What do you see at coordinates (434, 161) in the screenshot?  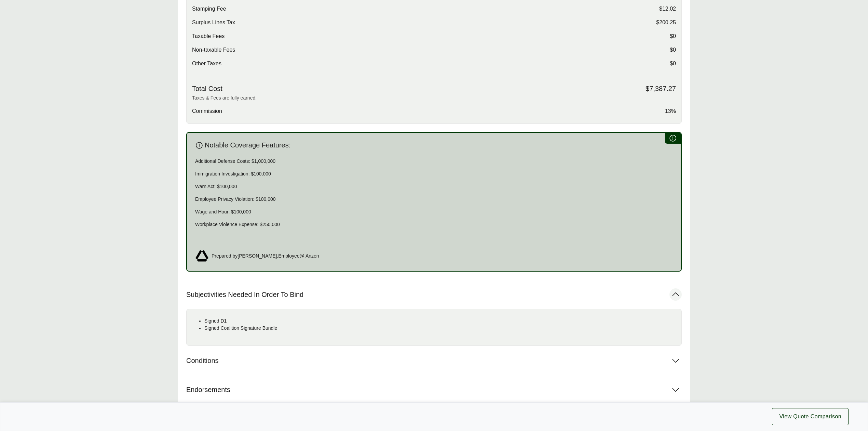 I see `p: Additional Defense Costs: $1,000,000` at bounding box center [434, 161].